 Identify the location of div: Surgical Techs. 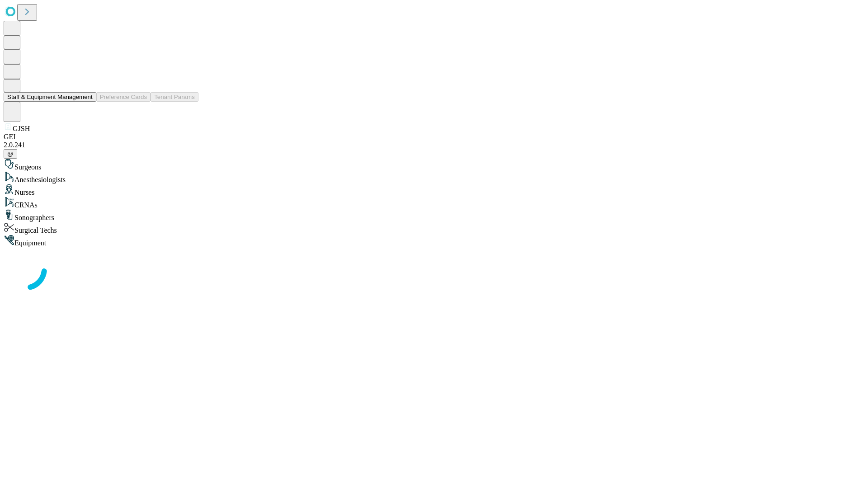
(434, 228).